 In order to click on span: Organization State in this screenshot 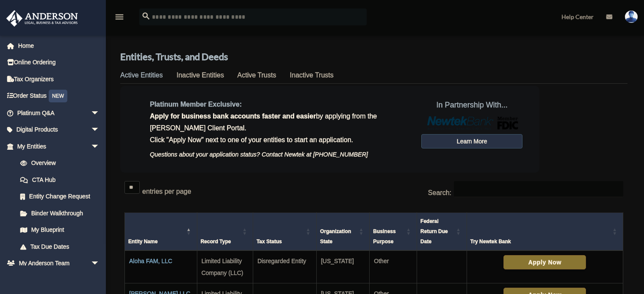, I will do `click(335, 236)`.